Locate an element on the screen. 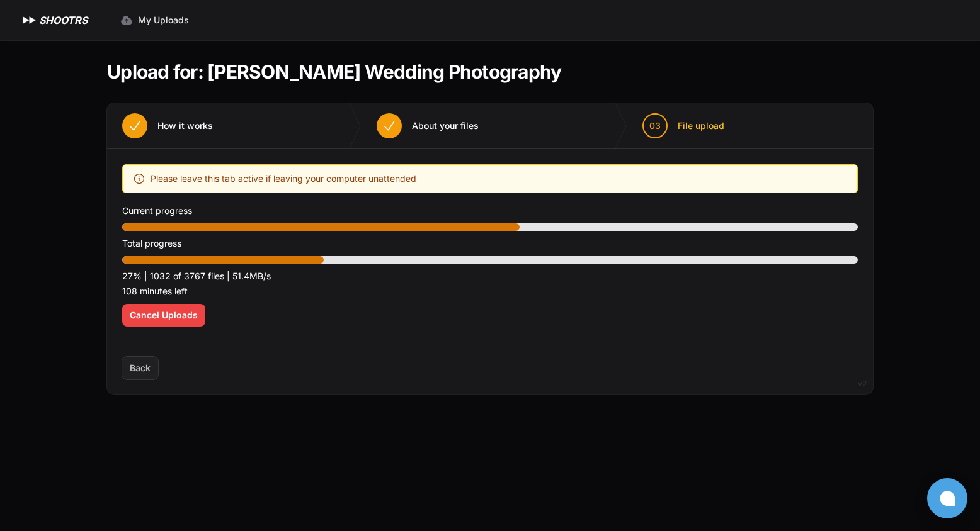 Image resolution: width=980 pixels, height=531 pixels. span: File upload is located at coordinates (701, 126).